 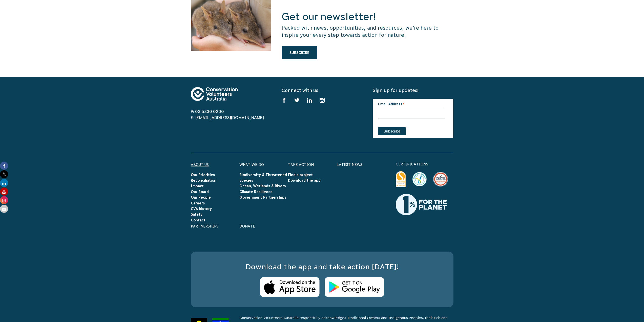 I want to click on a: Safety, so click(x=197, y=215).